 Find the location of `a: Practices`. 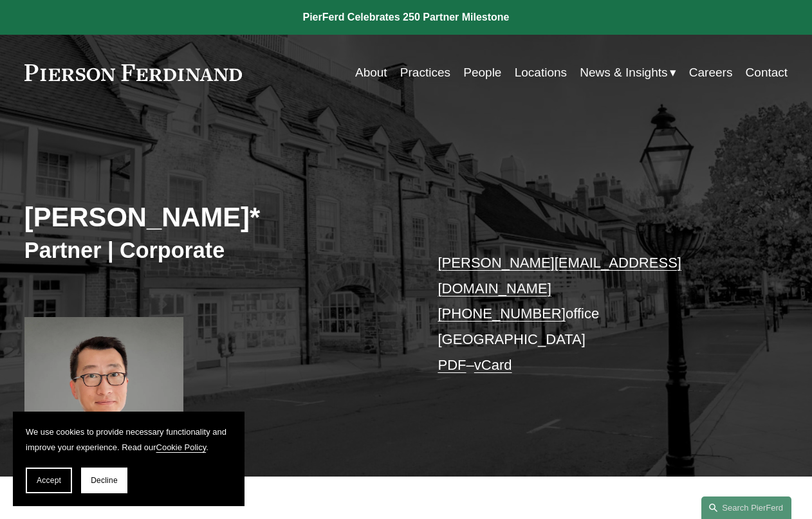

a: Practices is located at coordinates (425, 73).